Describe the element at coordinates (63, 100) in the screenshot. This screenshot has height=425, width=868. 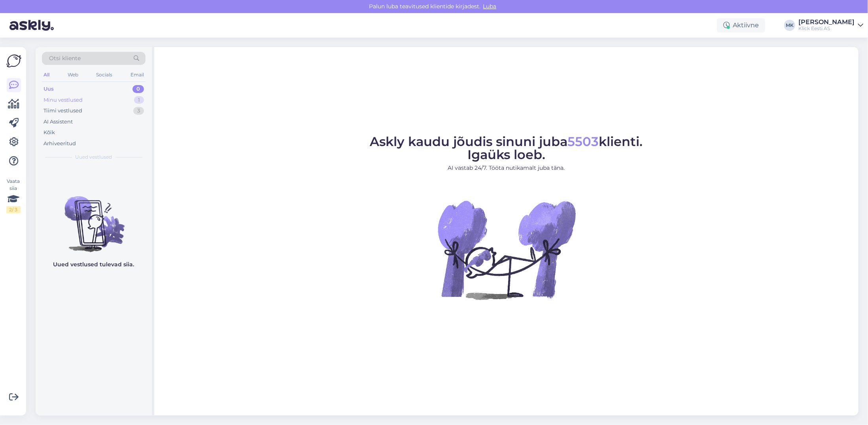
I see `div: Minu vestlused` at that location.